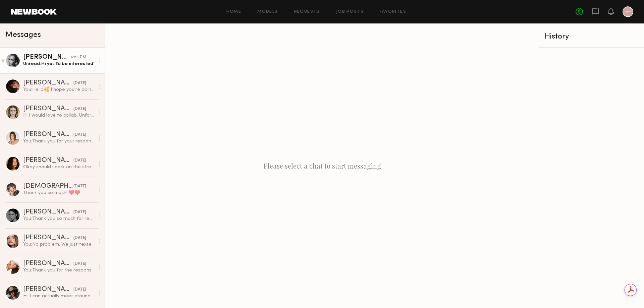  Describe the element at coordinates (59, 89) in the screenshot. I see `div: You: Hello🥰 I hope you're doing well! I’m reaching out from A.Peach, a women’s wholesale clothing...` at that location.